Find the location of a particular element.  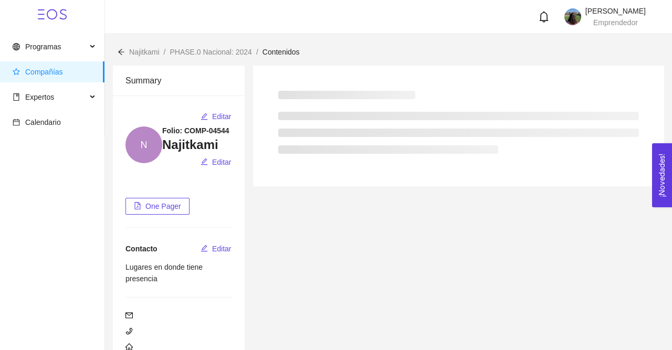

button: file-pdfOne Pager is located at coordinates (157, 206).